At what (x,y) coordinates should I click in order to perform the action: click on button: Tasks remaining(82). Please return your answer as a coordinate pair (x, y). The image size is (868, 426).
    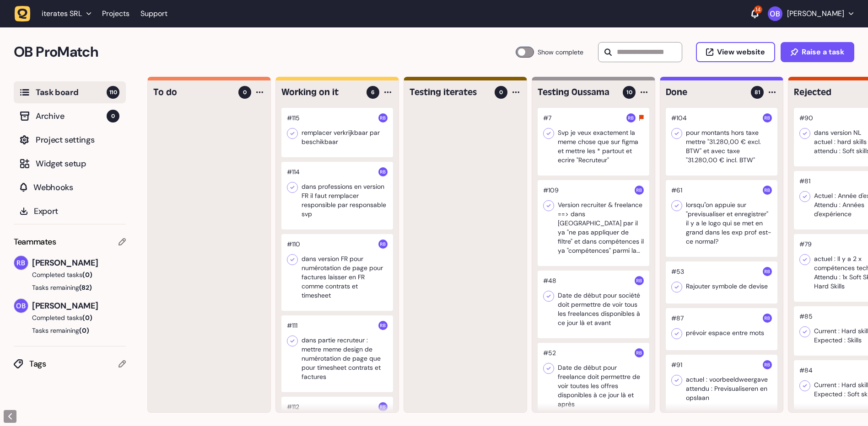
    Looking at the image, I should click on (70, 288).